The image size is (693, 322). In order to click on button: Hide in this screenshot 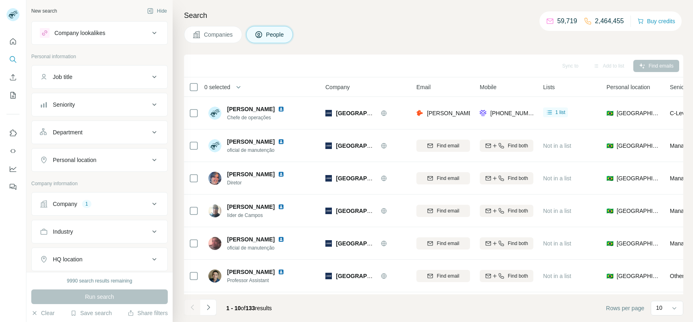, I will do `click(157, 11)`.